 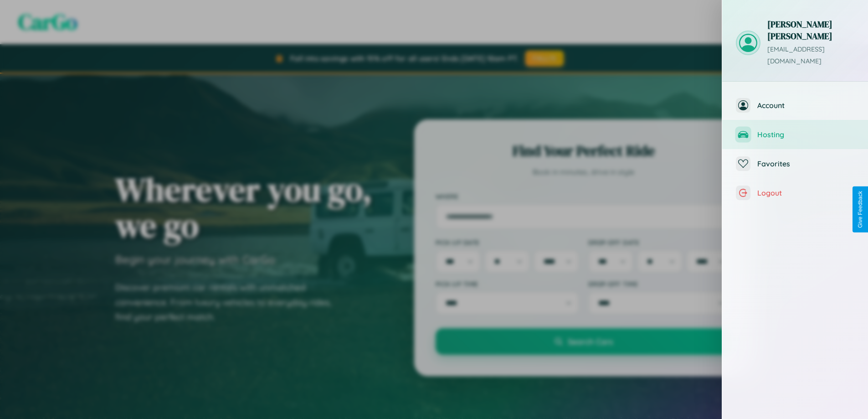 What do you see at coordinates (794, 164) in the screenshot?
I see `button: Favorites` at bounding box center [794, 164].